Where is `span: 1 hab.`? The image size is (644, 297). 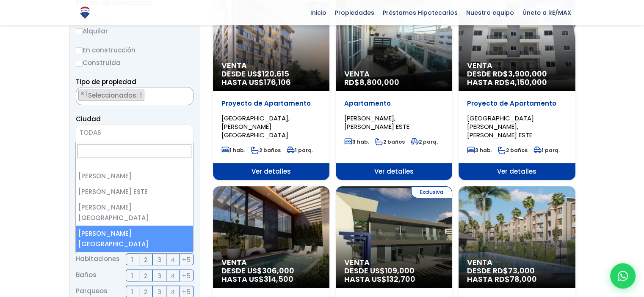
span: 1 hab. is located at coordinates (233, 150).